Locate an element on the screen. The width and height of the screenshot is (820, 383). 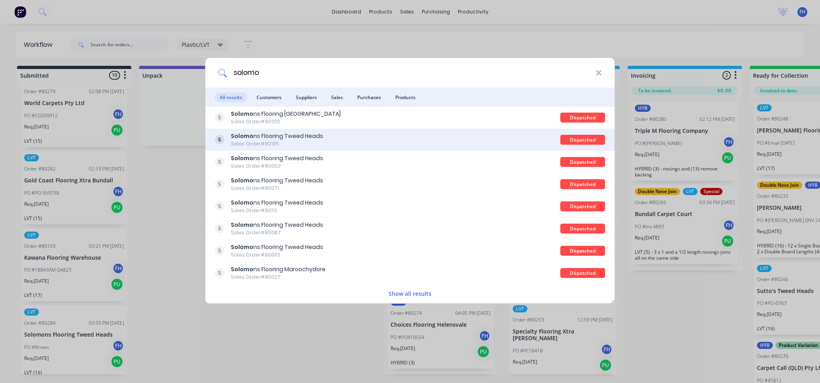
span: Sales is located at coordinates (337, 97).